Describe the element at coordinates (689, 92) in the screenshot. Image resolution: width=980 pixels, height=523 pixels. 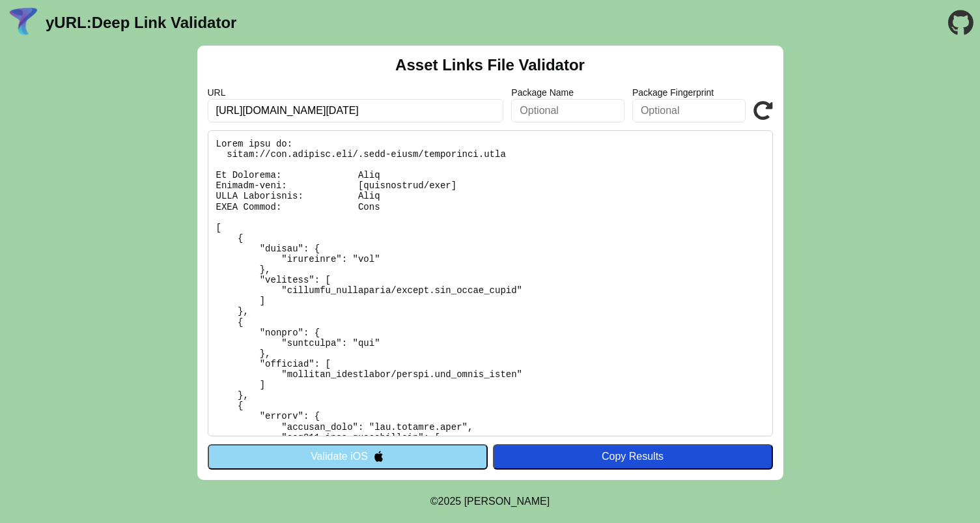
I see `label: Package Fingerprint` at that location.